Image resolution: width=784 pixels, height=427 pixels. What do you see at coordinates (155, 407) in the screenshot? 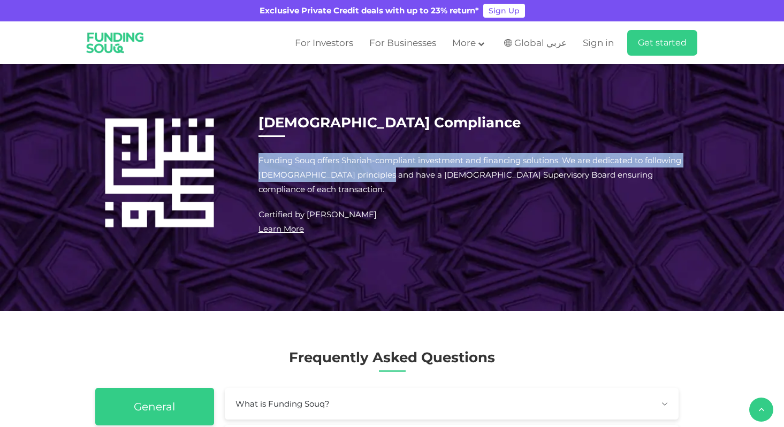
I see `a: General` at bounding box center [155, 407].